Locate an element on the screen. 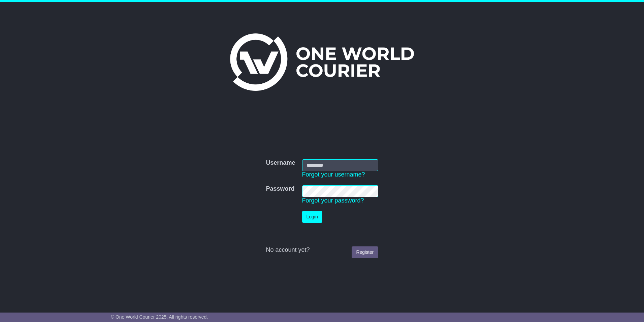 The image size is (644, 322). label: Password is located at coordinates (280, 189).